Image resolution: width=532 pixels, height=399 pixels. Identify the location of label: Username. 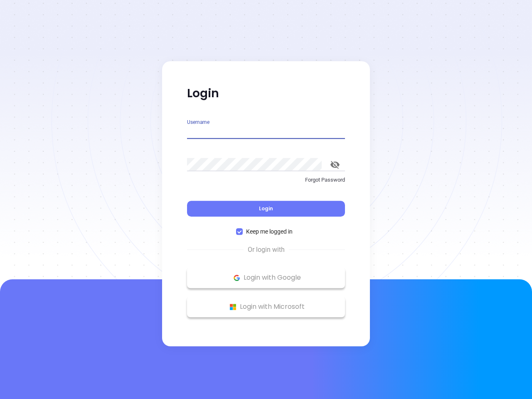
(198, 122).